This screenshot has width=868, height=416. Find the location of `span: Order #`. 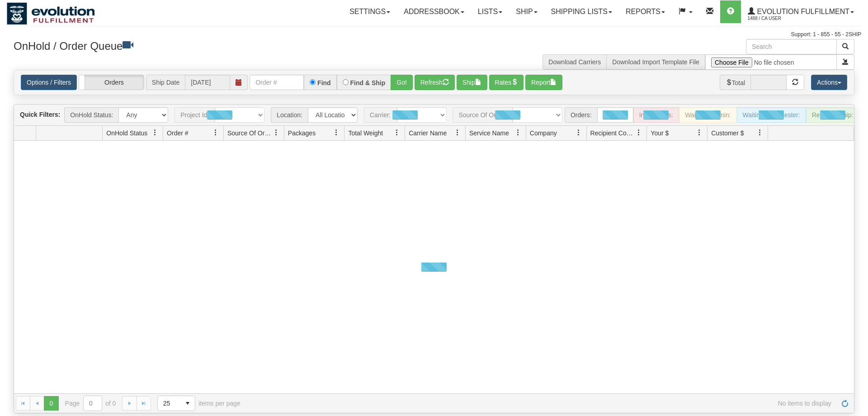

span: Order # is located at coordinates (177, 133).